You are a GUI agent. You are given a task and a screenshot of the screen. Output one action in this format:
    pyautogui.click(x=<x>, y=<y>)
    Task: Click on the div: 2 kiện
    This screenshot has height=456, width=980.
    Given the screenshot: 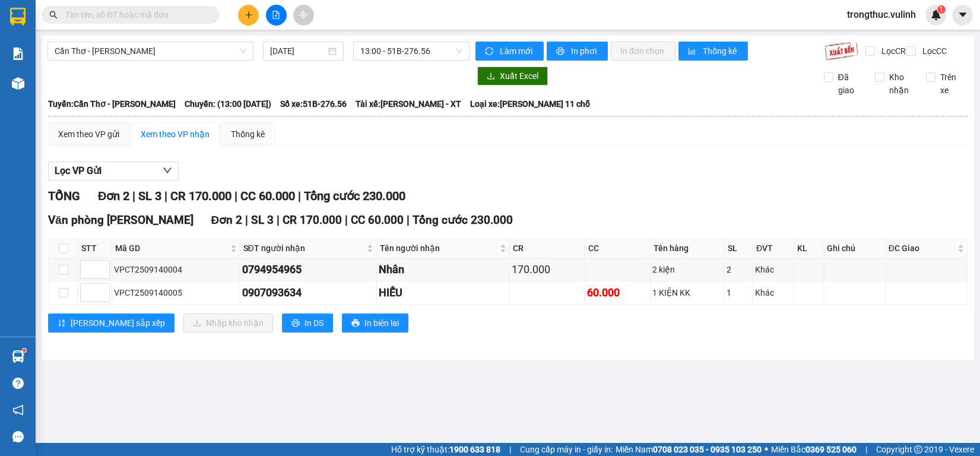 What is the action you would take?
    pyautogui.click(x=687, y=270)
    